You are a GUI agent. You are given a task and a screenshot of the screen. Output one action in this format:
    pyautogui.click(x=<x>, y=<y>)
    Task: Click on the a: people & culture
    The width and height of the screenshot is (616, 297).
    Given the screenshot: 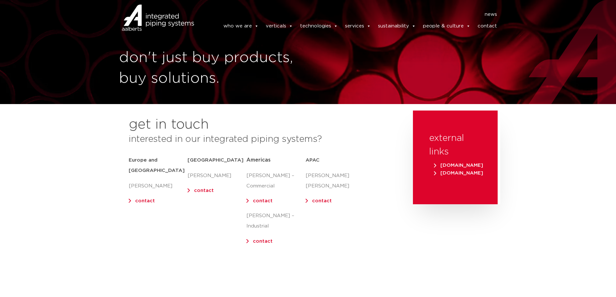 What is the action you would take?
    pyautogui.click(x=447, y=26)
    